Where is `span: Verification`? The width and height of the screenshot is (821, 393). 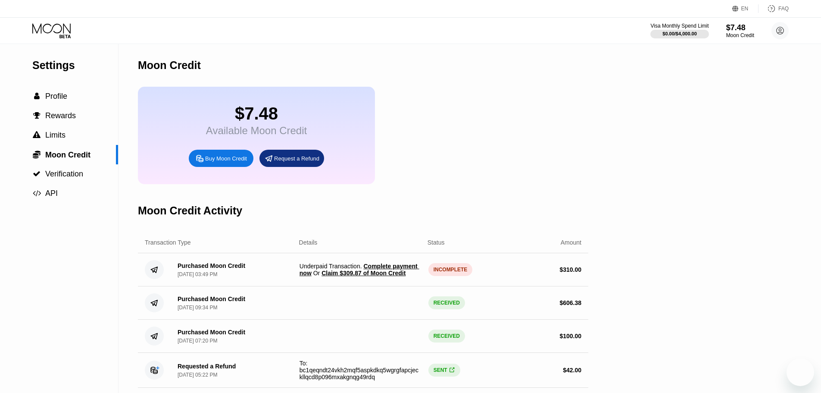
span: Verification is located at coordinates (64, 174).